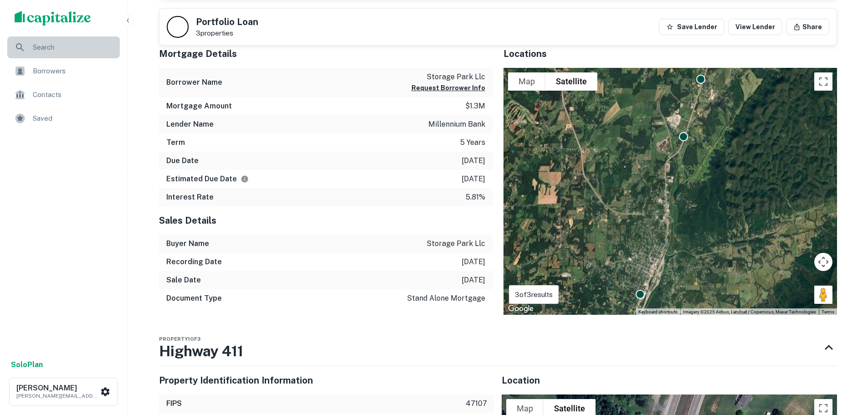 This screenshot has width=868, height=415. I want to click on p: stand alone mortgage, so click(446, 299).